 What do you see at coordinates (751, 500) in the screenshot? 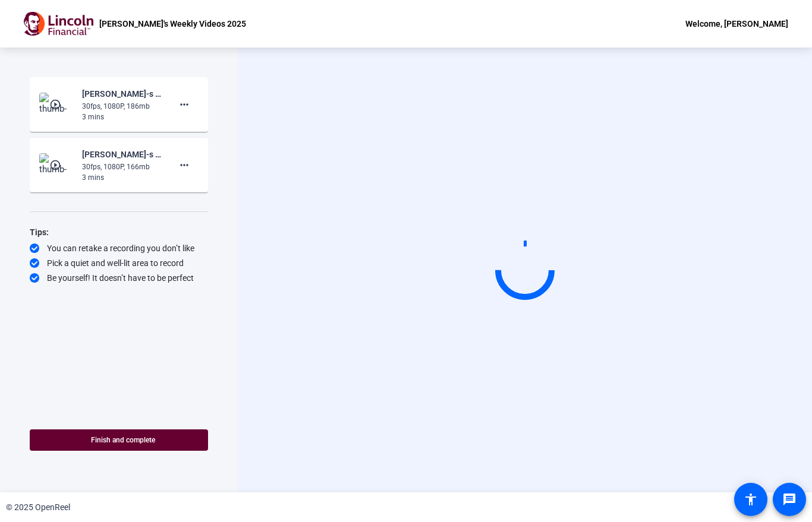
I see `mat-icon: accessibility` at bounding box center [751, 500].